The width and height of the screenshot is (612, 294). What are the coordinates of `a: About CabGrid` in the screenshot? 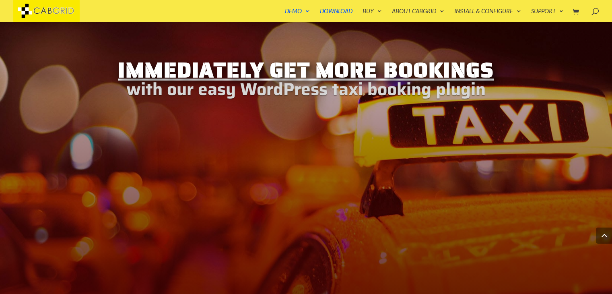 It's located at (418, 15).